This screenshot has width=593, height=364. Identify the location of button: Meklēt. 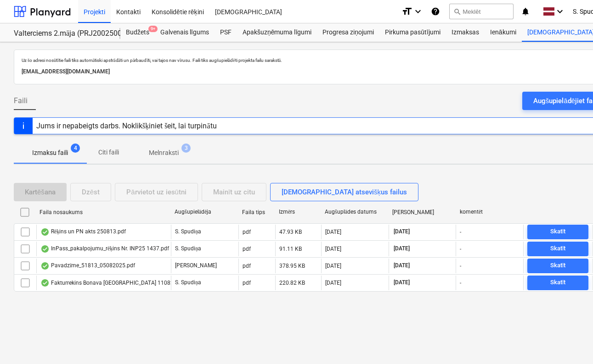
(481, 12).